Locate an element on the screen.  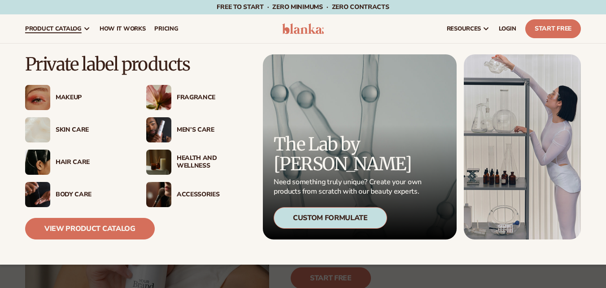
img: Pink blooming flower. is located at coordinates (159, 97).